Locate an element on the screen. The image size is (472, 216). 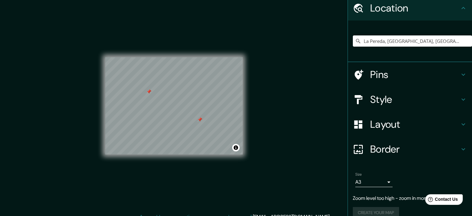
div: Style is located at coordinates (410, 99).